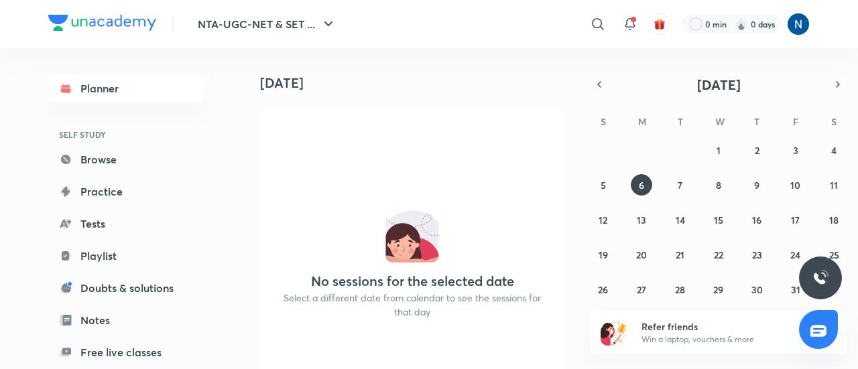 The width and height of the screenshot is (858, 369). What do you see at coordinates (603, 255) in the screenshot?
I see `button: October 19, 2025` at bounding box center [603, 255].